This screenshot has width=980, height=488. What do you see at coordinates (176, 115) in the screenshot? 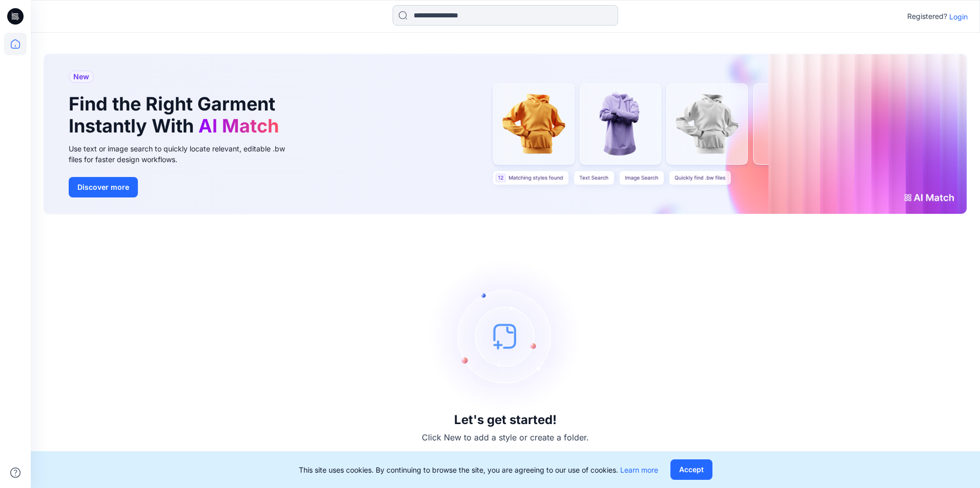
I see `h1: Find the Right Garment Instantly With` at bounding box center [176, 115].